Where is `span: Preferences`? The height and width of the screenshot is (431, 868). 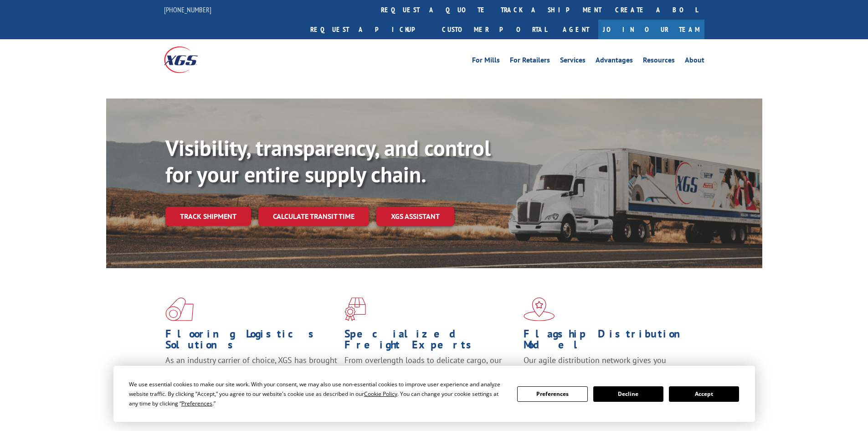
span: Preferences is located at coordinates (197, 403).